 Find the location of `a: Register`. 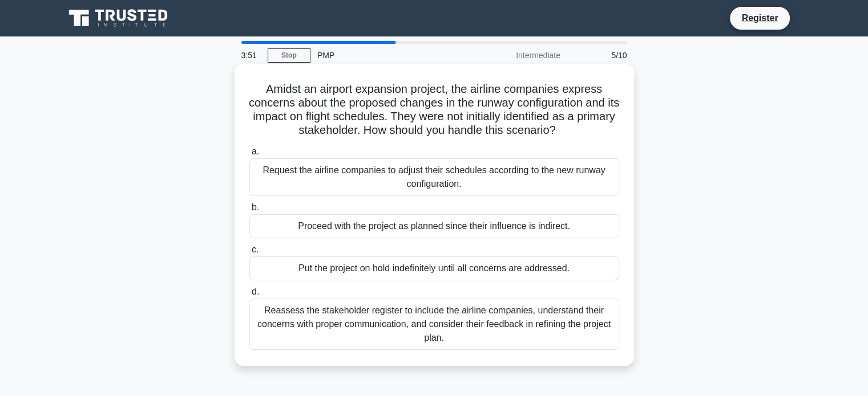

a: Register is located at coordinates (760, 18).